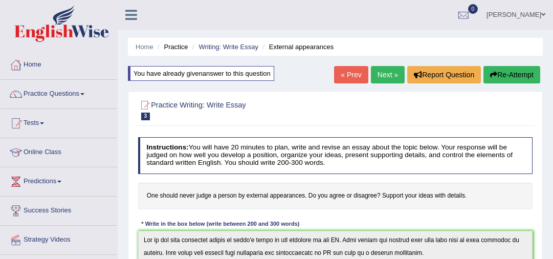 The height and width of the screenshot is (259, 553). What do you see at coordinates (59, 180) in the screenshot?
I see `a: Predictions` at bounding box center [59, 180].